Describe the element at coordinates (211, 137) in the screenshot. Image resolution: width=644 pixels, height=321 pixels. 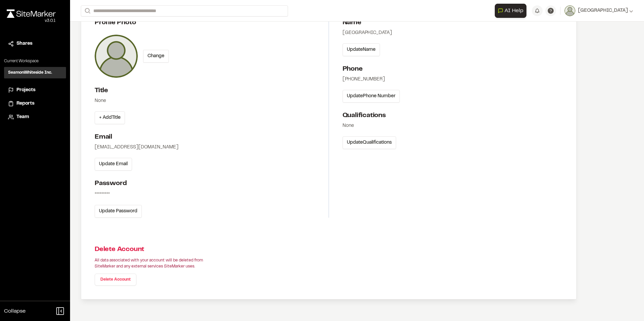
I see `h2: Email` at that location.